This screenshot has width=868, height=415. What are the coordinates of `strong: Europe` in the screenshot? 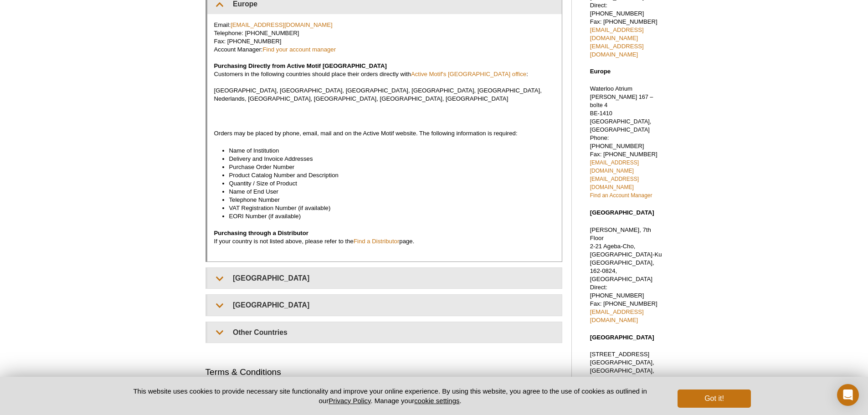 It's located at (600, 71).